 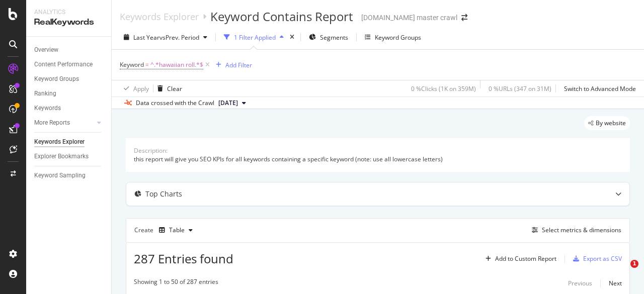 I want to click on div: Explorer Bookmarks, so click(x=61, y=156).